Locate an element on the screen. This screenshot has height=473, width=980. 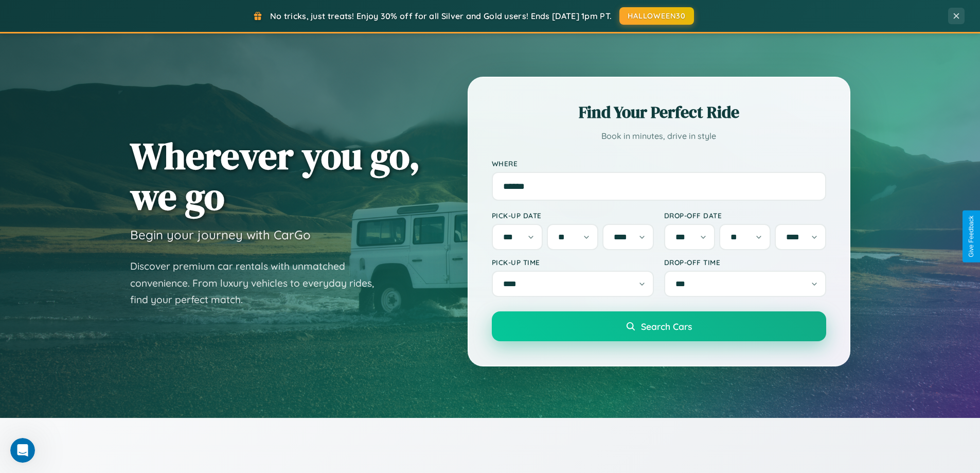
label: Where is located at coordinates (659, 163).